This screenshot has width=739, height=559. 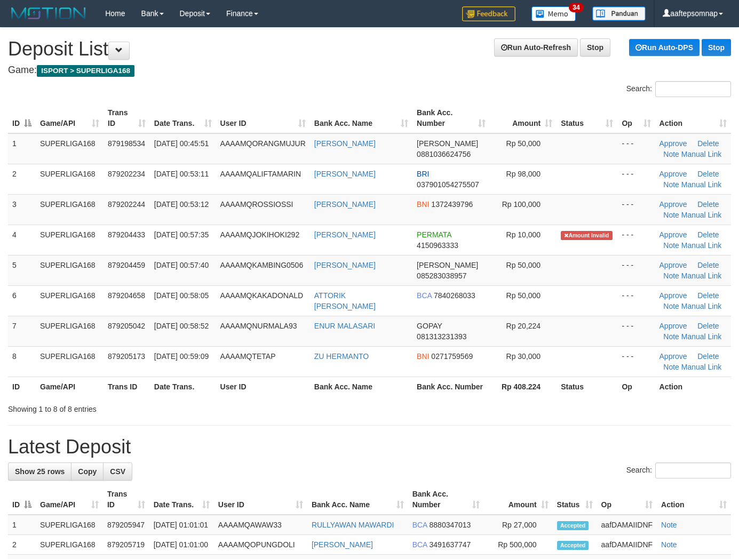 What do you see at coordinates (117, 472) in the screenshot?
I see `span: CSV` at bounding box center [117, 472].